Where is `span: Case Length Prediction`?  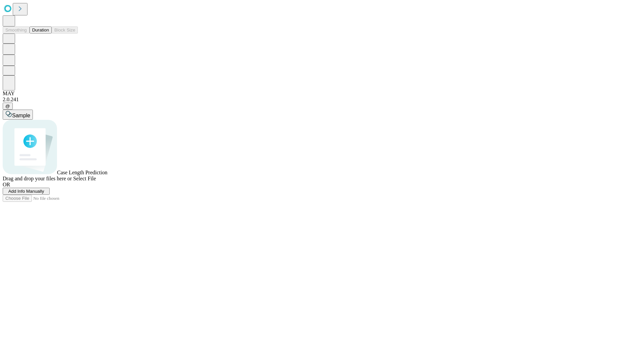 span: Case Length Prediction is located at coordinates (82, 172).